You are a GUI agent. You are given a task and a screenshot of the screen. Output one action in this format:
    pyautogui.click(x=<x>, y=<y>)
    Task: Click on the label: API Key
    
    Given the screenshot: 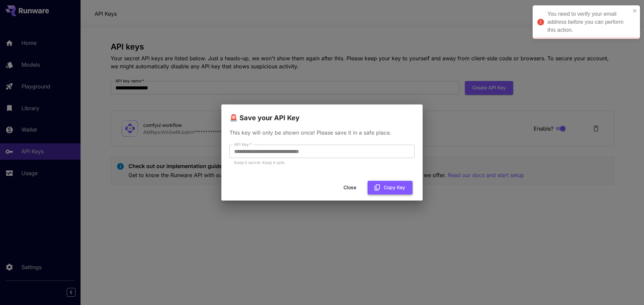 What is the action you would take?
    pyautogui.click(x=243, y=144)
    